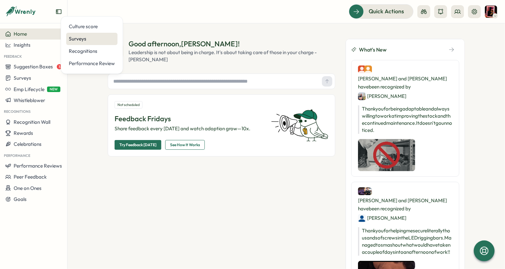  What do you see at coordinates (22, 78) in the screenshot?
I see `span: Surveys` at bounding box center [22, 78].